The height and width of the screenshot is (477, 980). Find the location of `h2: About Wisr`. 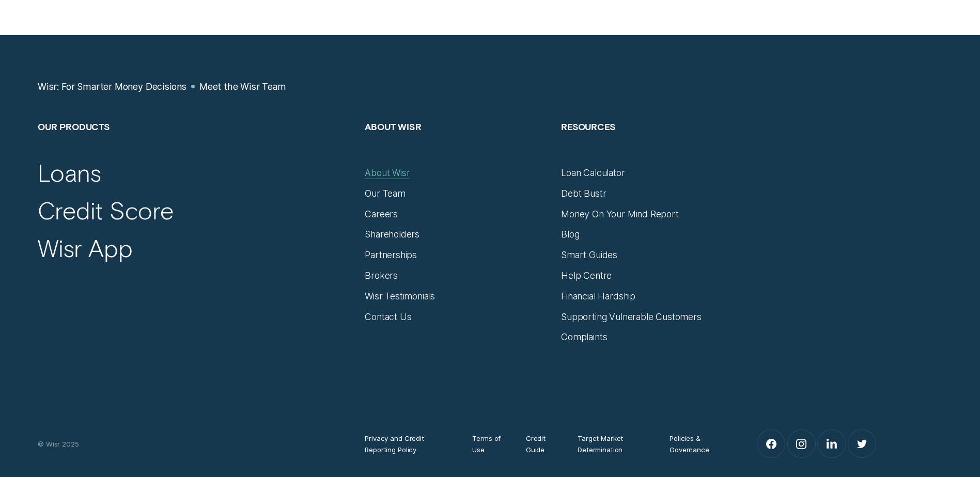

h2: About Wisr is located at coordinates (457, 144).